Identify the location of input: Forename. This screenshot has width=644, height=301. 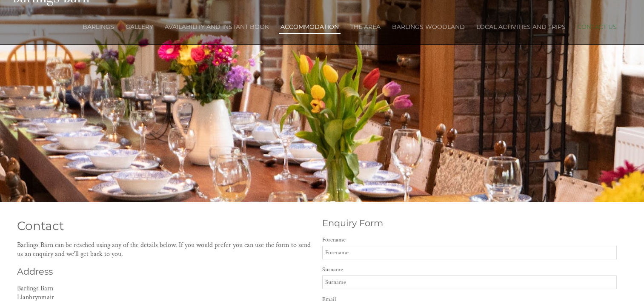
(469, 253).